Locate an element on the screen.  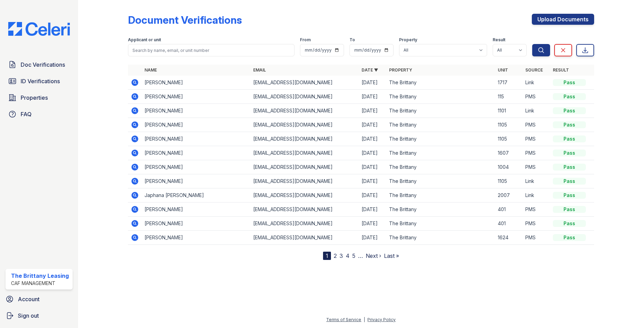
a: 3 is located at coordinates (341, 256).